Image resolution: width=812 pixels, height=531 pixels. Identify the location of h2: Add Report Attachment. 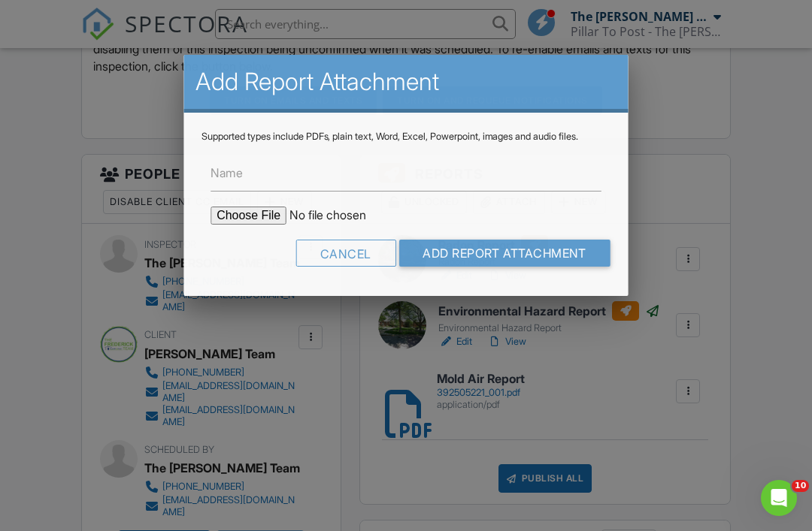
(406, 82).